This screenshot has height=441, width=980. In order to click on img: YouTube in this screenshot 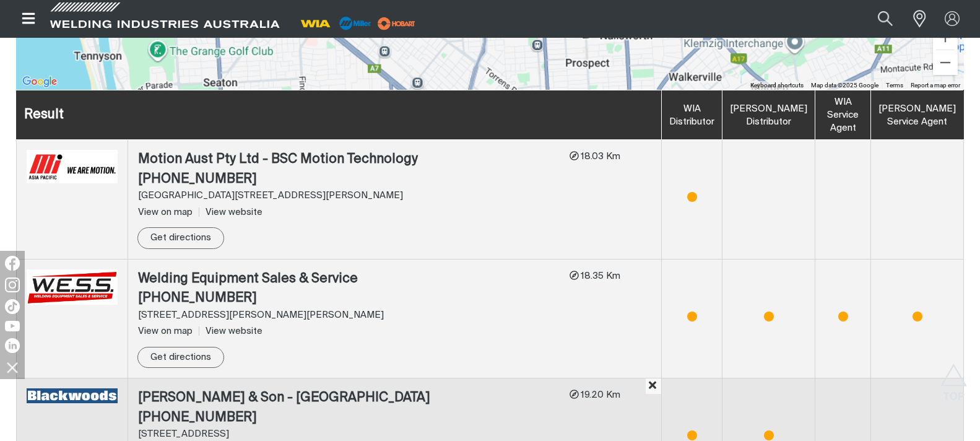, I will do `click(12, 325)`.